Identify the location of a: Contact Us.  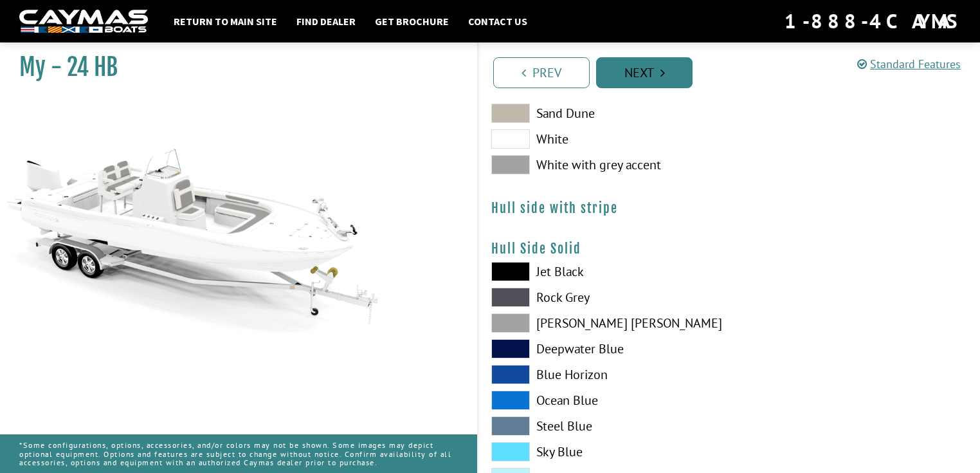
(497, 21).